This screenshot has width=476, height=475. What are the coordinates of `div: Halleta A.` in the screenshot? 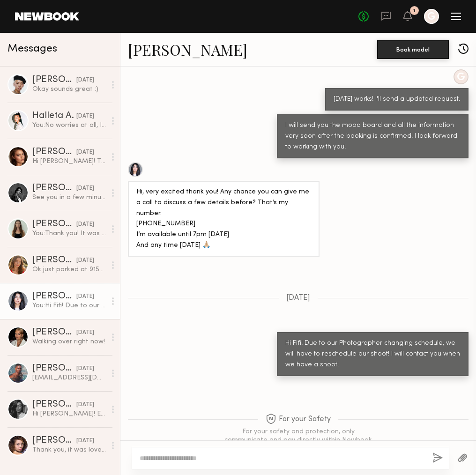 It's located at (54, 116).